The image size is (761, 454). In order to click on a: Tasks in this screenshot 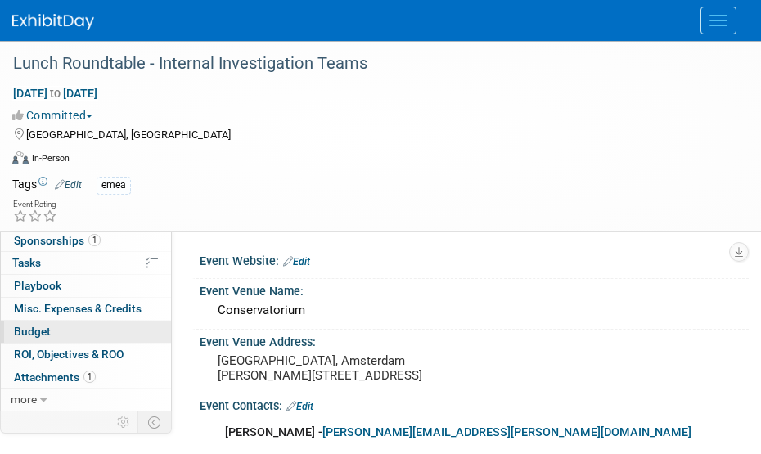, I will do `click(86, 263)`.